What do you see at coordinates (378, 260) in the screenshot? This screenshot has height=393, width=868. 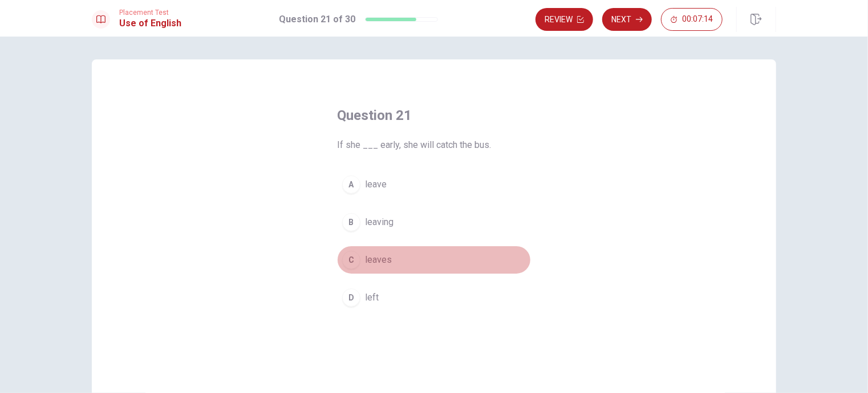 I see `span: leaves` at bounding box center [378, 260].